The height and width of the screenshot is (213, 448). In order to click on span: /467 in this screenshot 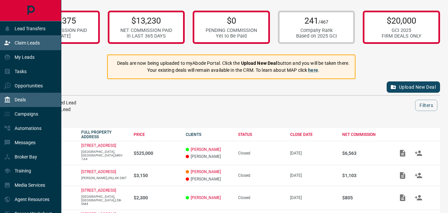, I will do `click(324, 22)`.